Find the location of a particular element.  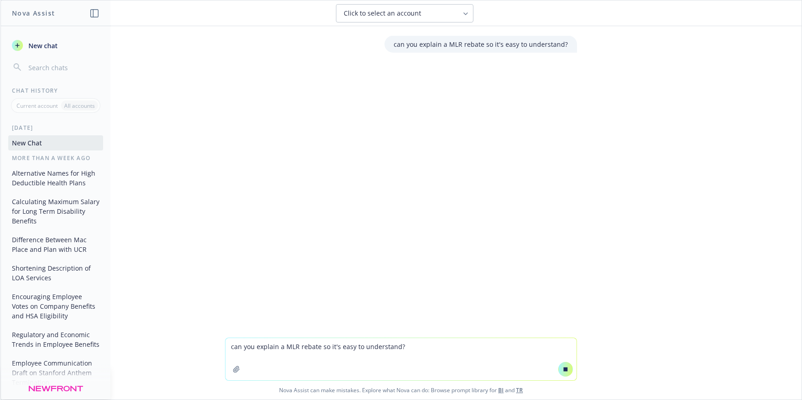

span: Nova Assist can make mistakes. Explore what Nova can do: Browse prompt library for and is located at coordinates (401, 390).